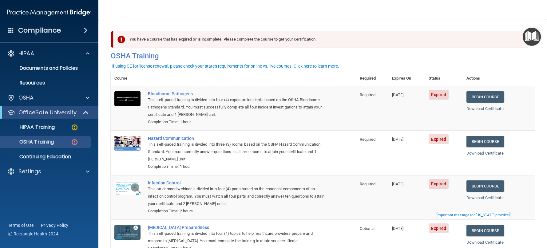 The width and height of the screenshot is (547, 248). I want to click on a: Bloodborne Pathogens, so click(237, 94).